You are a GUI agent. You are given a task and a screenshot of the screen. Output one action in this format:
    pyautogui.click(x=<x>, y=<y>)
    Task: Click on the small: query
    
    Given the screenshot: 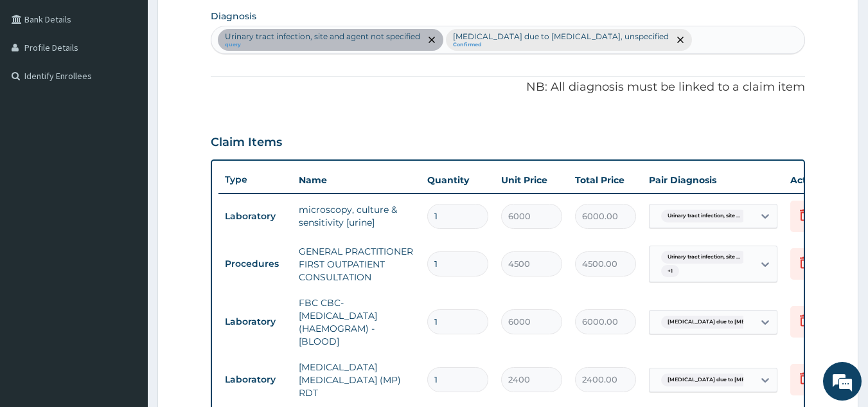 What is the action you would take?
    pyautogui.click(x=322, y=45)
    